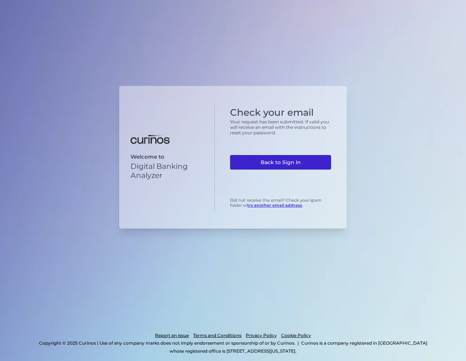 The width and height of the screenshot is (466, 361). Describe the element at coordinates (261, 336) in the screenshot. I see `a: Privacy Policy` at that location.